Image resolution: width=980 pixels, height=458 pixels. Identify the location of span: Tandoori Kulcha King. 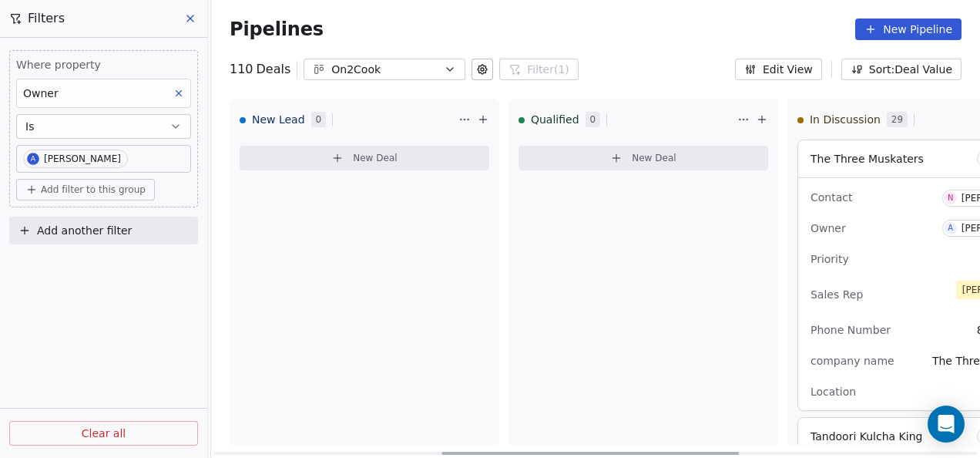
(866, 437).